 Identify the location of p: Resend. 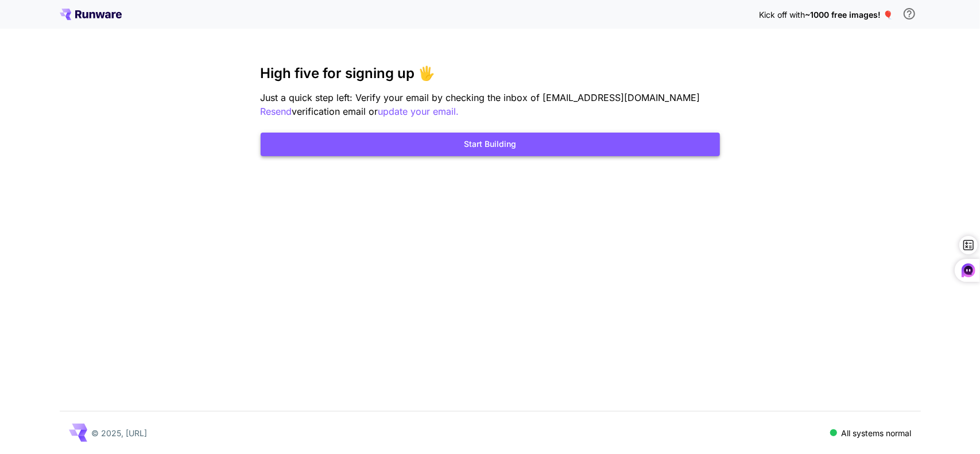
(276, 111).